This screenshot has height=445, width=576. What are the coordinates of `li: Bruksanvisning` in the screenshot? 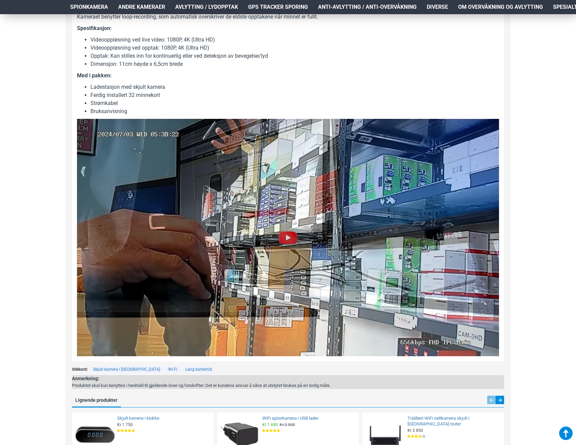 It's located at (295, 111).